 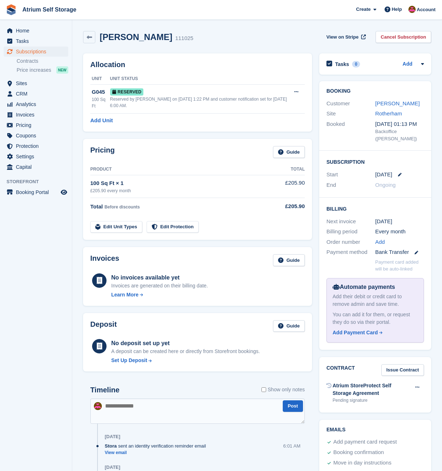 I want to click on input: Show only notes, so click(x=264, y=390).